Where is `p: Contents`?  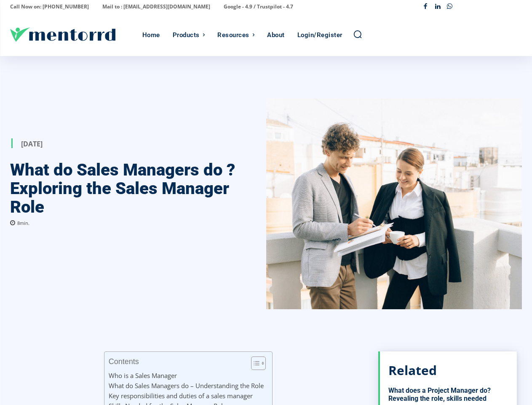 p: Contents is located at coordinates (124, 362).